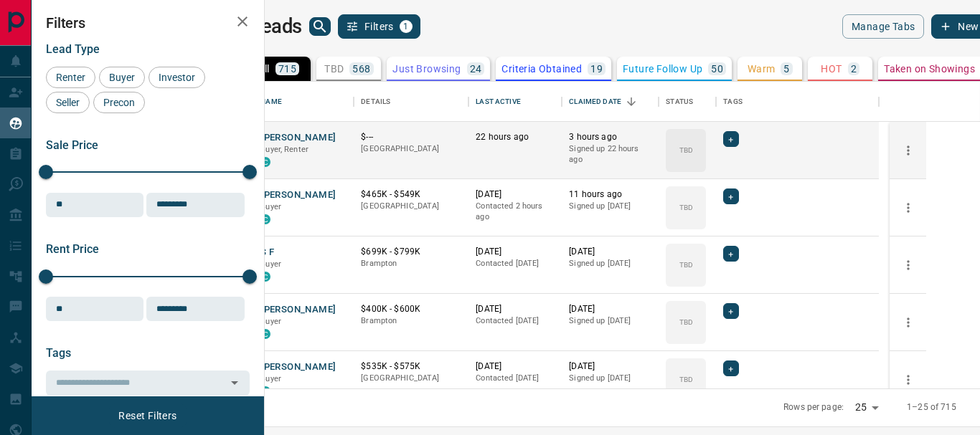  I want to click on p: 5, so click(787, 69).